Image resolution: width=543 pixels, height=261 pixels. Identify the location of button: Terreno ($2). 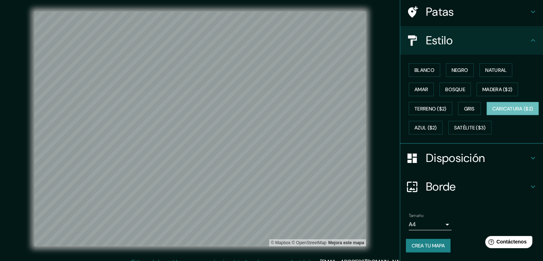
(431, 109).